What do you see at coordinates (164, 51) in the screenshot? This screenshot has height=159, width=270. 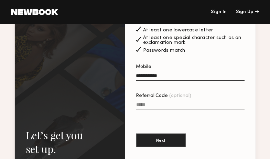 I see `span: Passwords match` at bounding box center [164, 51].